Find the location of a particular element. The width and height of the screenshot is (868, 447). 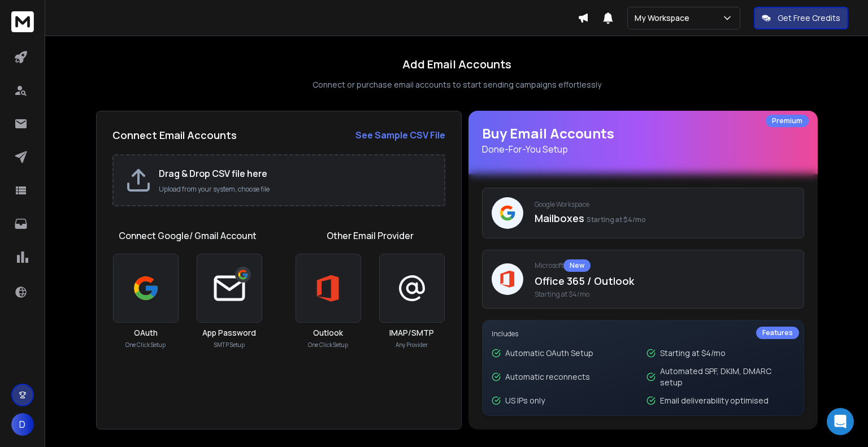

h1: Buy Email Accounts is located at coordinates (644, 140).